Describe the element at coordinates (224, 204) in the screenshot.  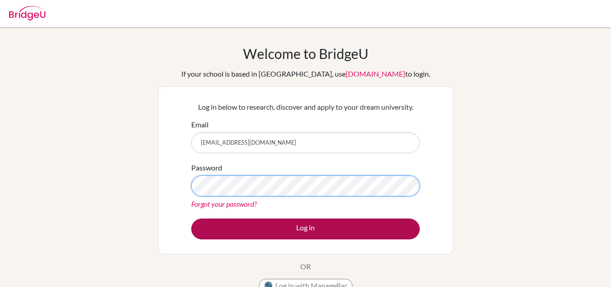
I see `a: Forgot your password?` at that location.